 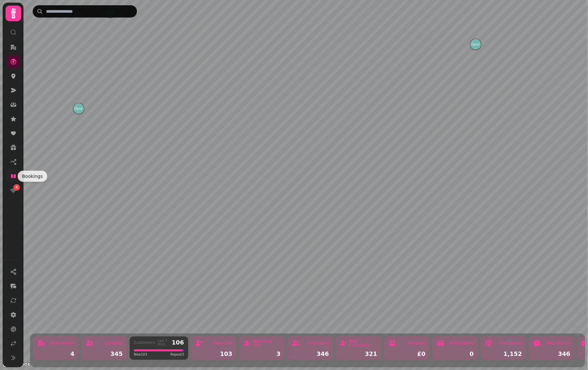 What do you see at coordinates (407, 354) in the screenshot?
I see `div: £0` at bounding box center [407, 354].